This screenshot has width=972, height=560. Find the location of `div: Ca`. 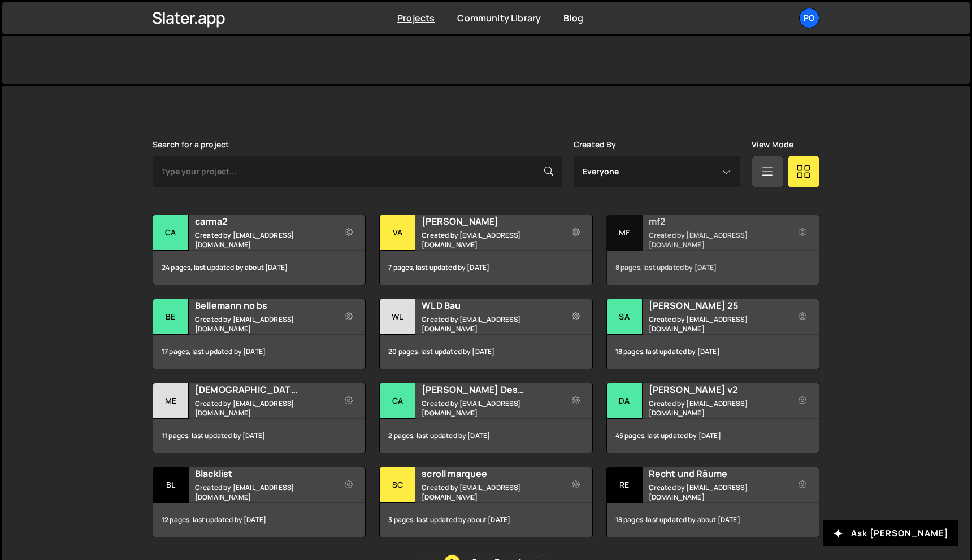

div: Ca is located at coordinates (397, 401).